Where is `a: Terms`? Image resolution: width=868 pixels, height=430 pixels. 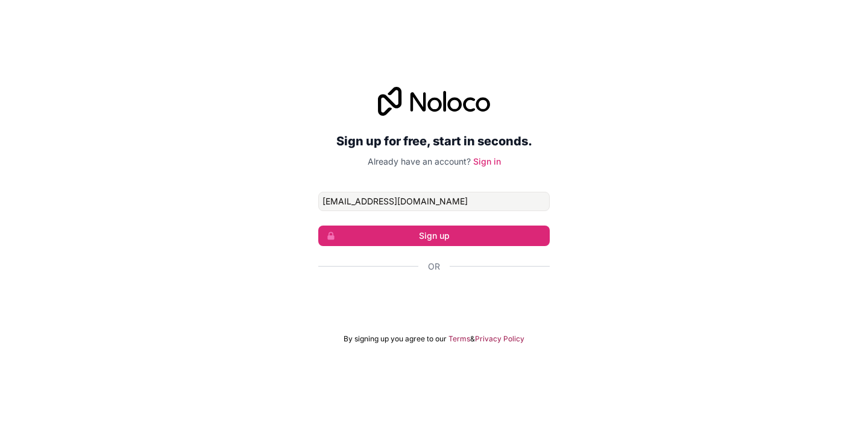 a: Terms is located at coordinates (459, 339).